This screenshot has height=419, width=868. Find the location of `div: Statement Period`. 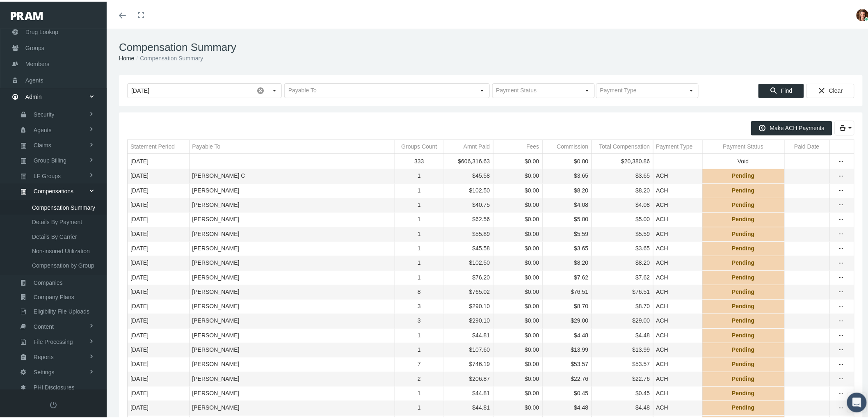

div: Statement Period is located at coordinates (153, 145).